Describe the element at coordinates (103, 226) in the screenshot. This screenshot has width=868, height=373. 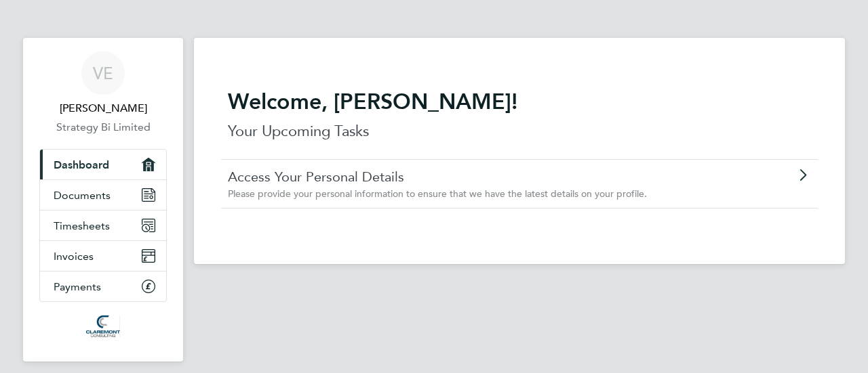
I see `a: Timesheets` at that location.